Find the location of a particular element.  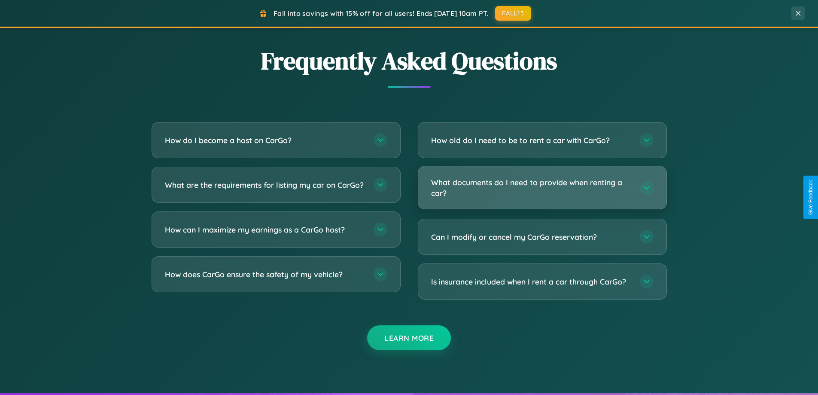

h3: How can I maximize my earnings as a CarGo host? is located at coordinates (265, 229).